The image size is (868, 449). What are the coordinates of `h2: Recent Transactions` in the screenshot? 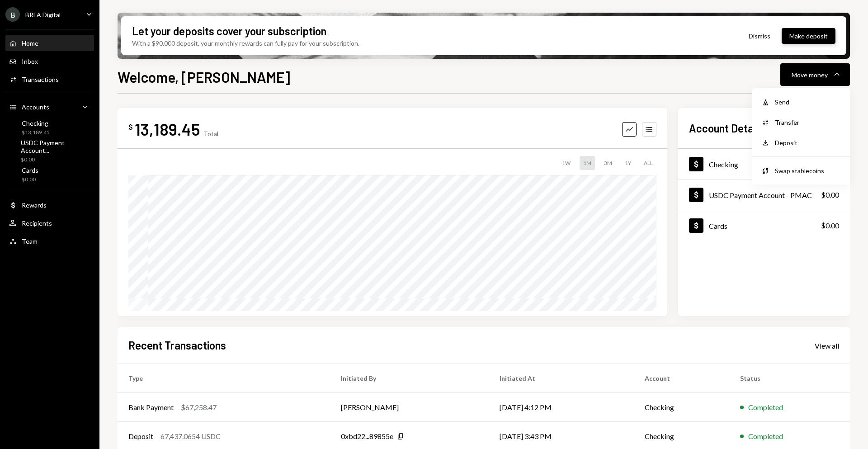 It's located at (177, 345).